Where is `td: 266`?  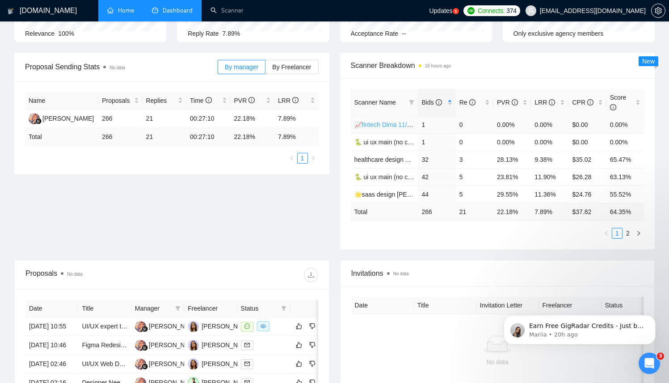
td: 266 is located at coordinates (120, 119).